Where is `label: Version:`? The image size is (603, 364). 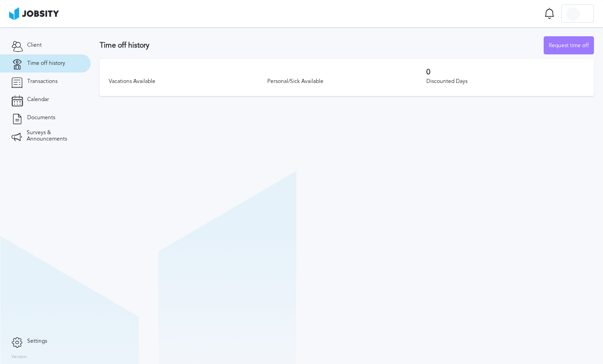
label: Version: is located at coordinates (19, 357).